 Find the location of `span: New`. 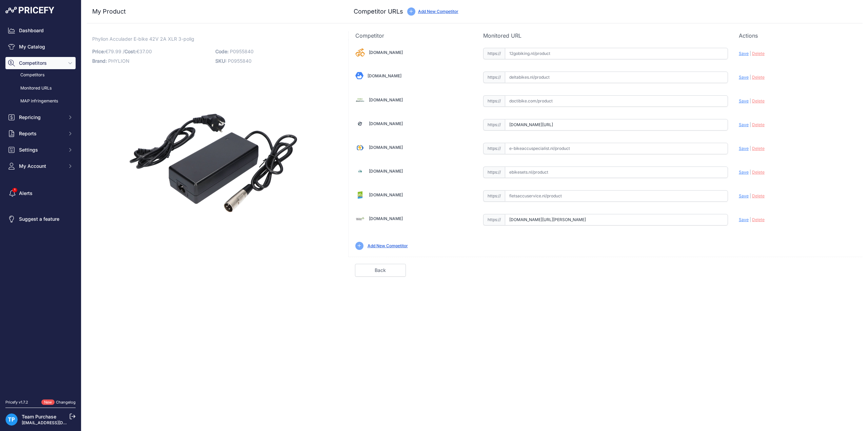

span: New is located at coordinates (48, 402).